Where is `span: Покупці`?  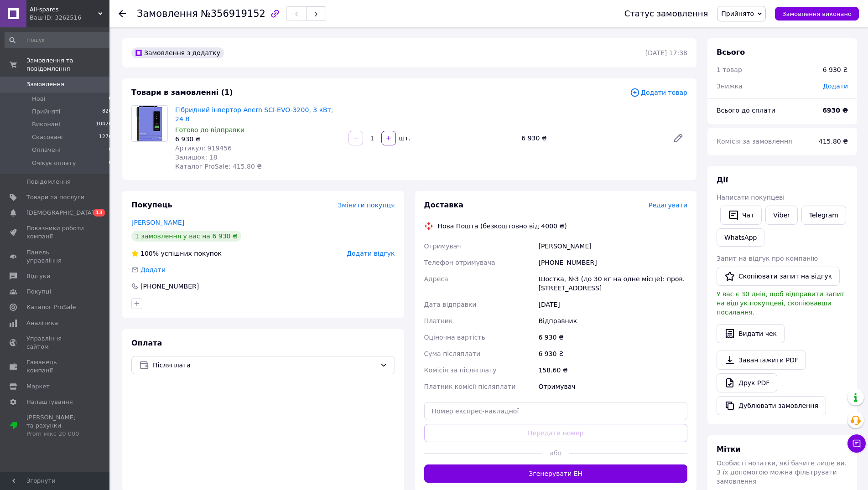
span: Покупці is located at coordinates (39, 292).